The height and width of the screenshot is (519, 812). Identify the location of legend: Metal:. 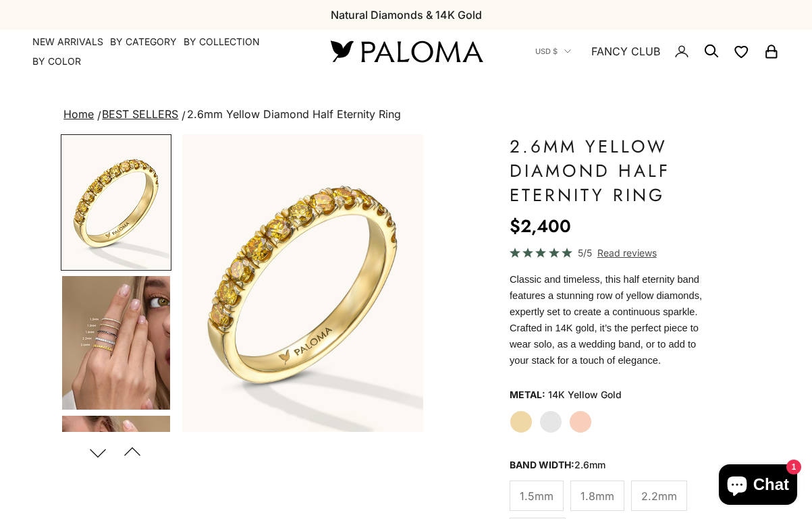
(527, 395).